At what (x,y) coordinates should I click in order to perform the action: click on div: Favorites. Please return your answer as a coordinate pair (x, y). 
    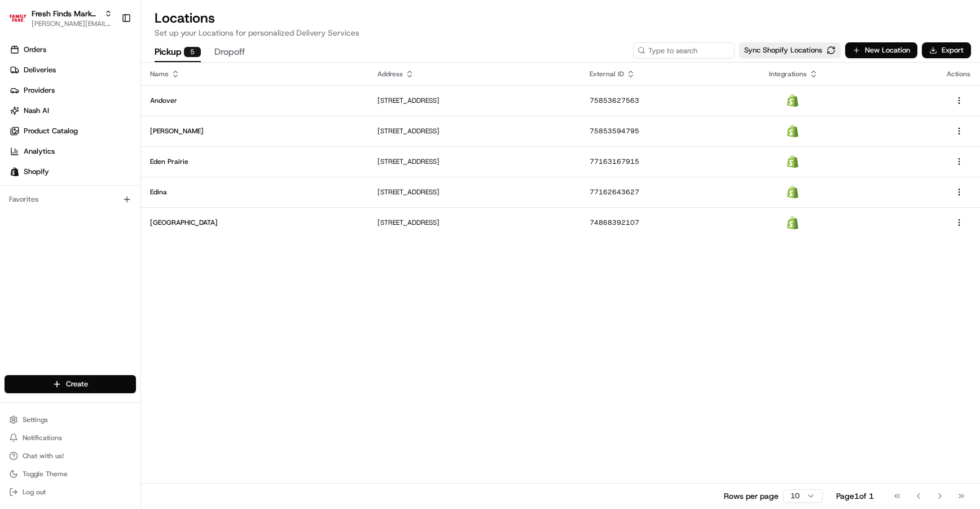
    Looking at the image, I should click on (70, 200).